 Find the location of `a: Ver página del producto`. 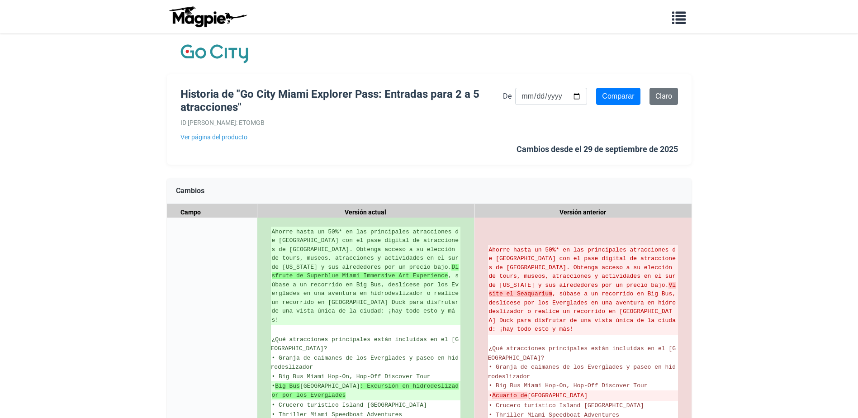

a: Ver página del producto is located at coordinates (342, 137).